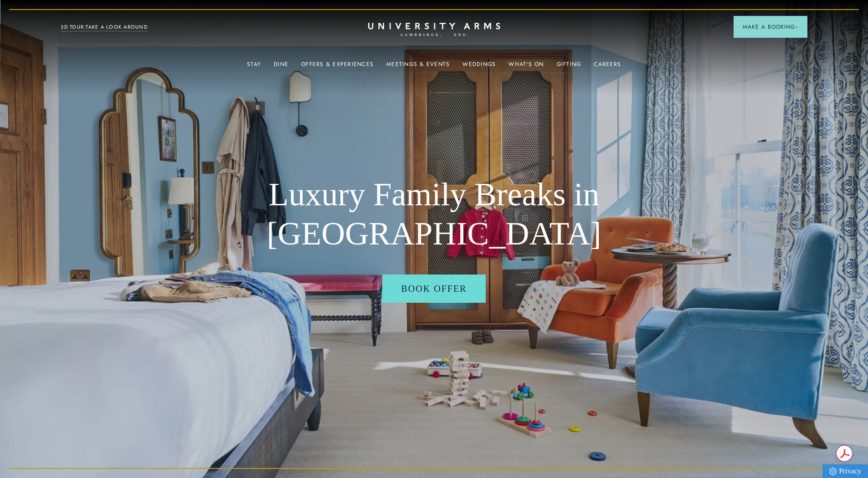 Image resolution: width=868 pixels, height=478 pixels. I want to click on a: Meetings & Events, so click(418, 67).